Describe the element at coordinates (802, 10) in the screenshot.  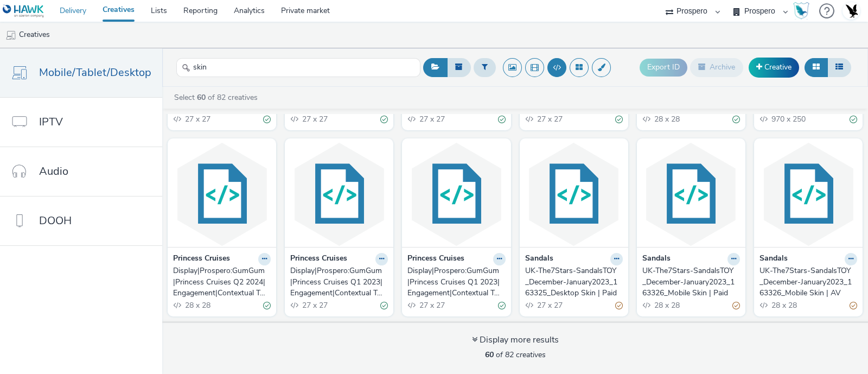
I see `img: Hawk Academy` at that location.